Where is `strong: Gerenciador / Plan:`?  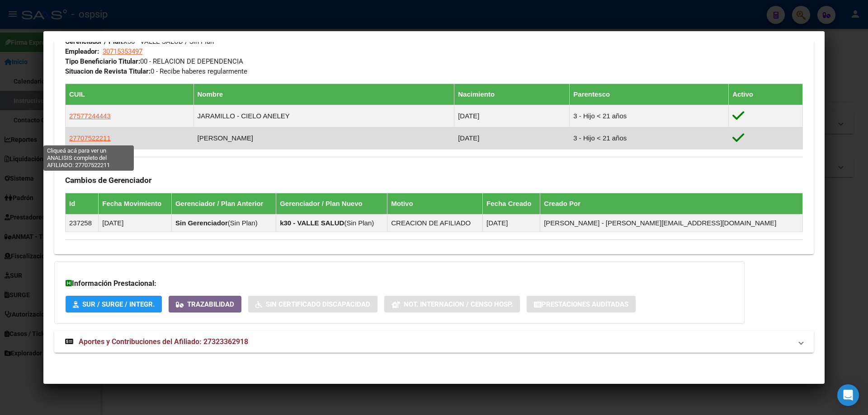 strong: Gerenciador / Plan: is located at coordinates (94, 42).